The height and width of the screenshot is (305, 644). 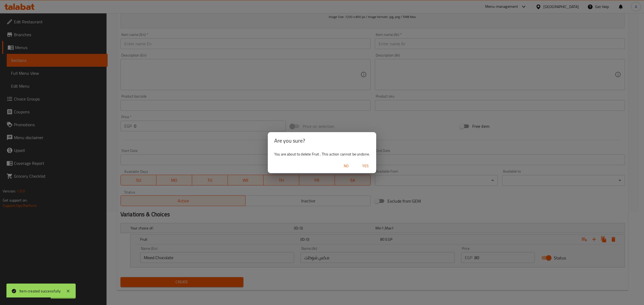 I want to click on button: No, so click(x=346, y=166).